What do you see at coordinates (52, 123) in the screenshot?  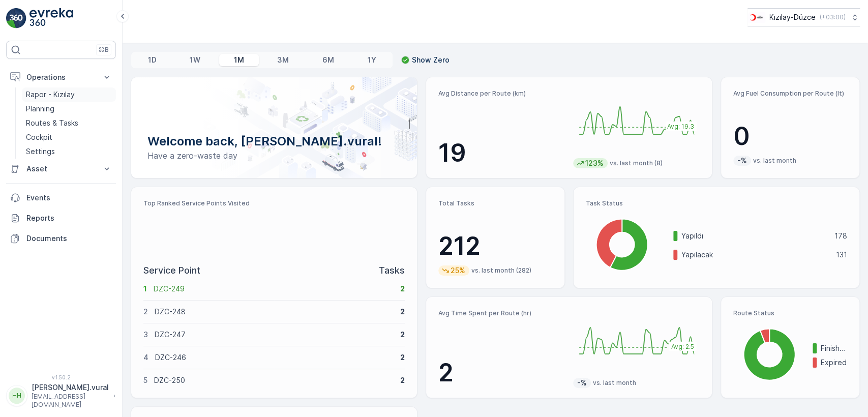 I see `p: Routes & Tasks` at bounding box center [52, 123].